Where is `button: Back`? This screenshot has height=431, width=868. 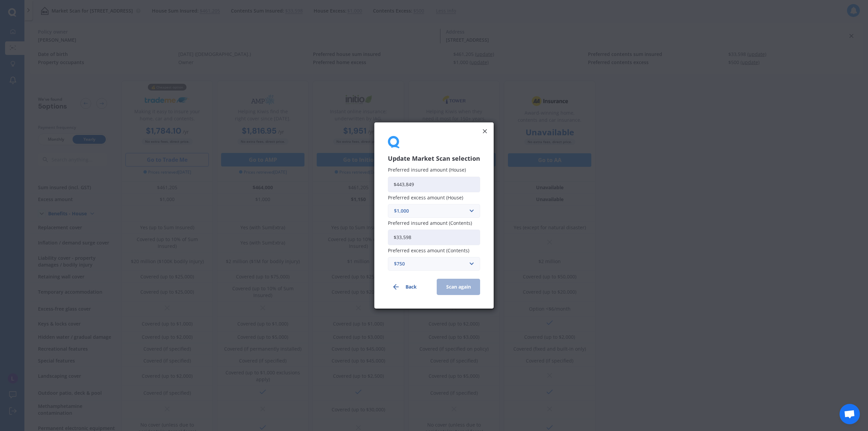
button: Back is located at coordinates (410, 287).